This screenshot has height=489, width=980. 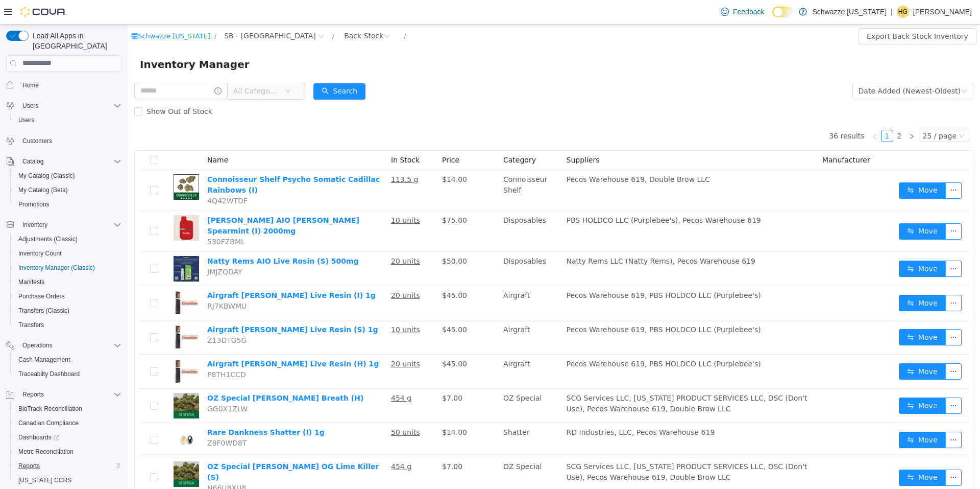 What do you see at coordinates (44, 311) in the screenshot?
I see `a: Transfers (Classic)` at bounding box center [44, 311].